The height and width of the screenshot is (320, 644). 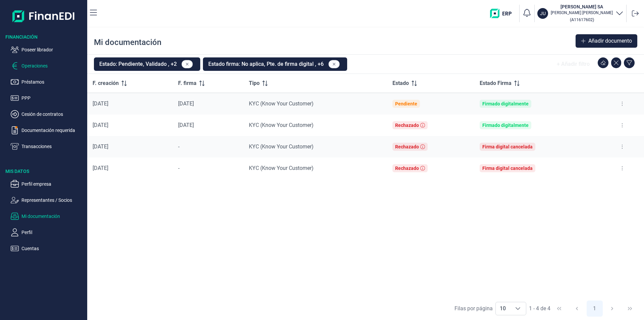 I want to click on span: Estado, so click(x=401, y=83).